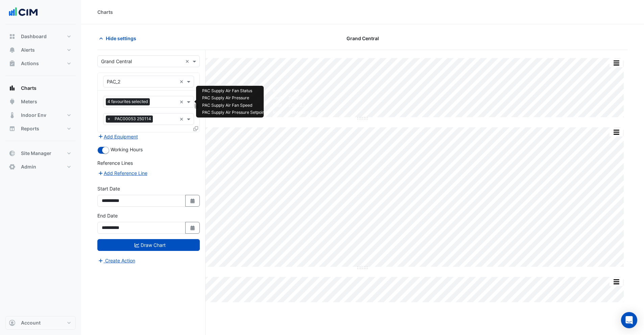 The image size is (644, 335). What do you see at coordinates (119, 38) in the screenshot?
I see `button: Hide settings` at bounding box center [119, 38].